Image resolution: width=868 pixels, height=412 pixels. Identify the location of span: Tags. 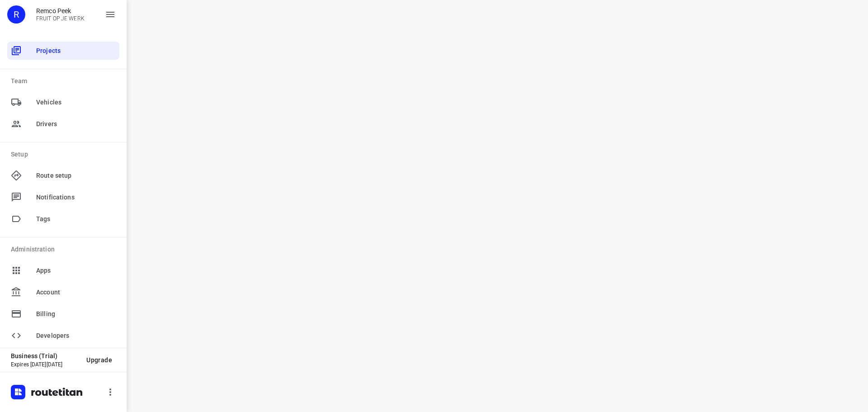
(76, 219).